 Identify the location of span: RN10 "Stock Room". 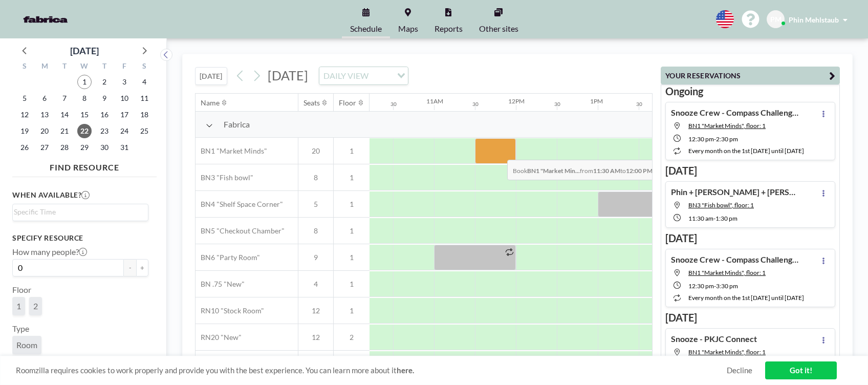
(230, 311).